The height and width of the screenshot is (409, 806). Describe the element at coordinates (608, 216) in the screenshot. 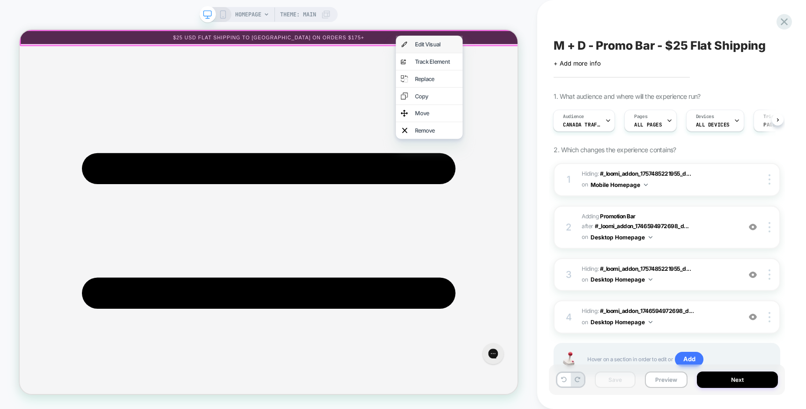

I see `span: Adding` at that location.